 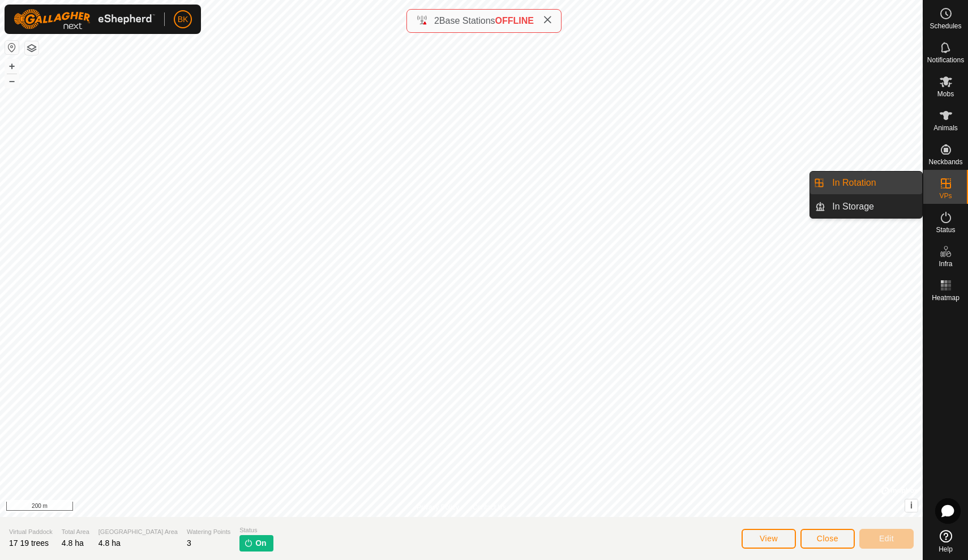 What do you see at coordinates (769, 538) in the screenshot?
I see `button: View` at bounding box center [769, 538].